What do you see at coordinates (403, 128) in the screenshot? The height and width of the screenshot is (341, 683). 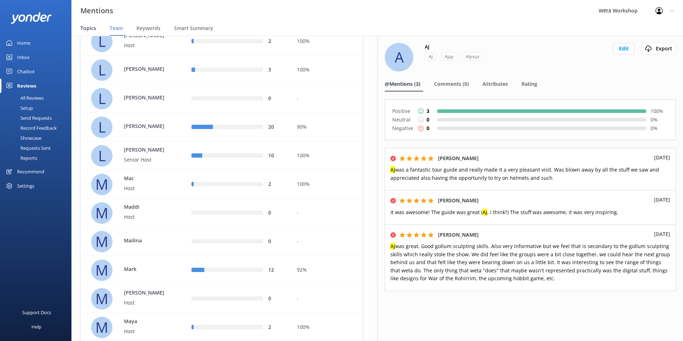 I see `p: Negative` at bounding box center [403, 128].